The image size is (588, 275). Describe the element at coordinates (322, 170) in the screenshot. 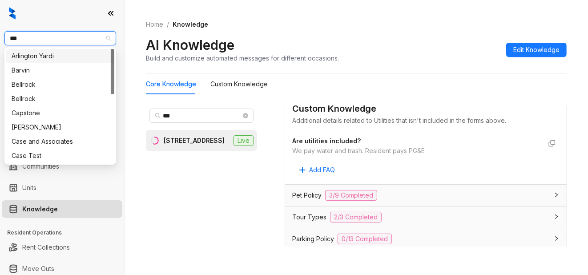

I see `span: Add FAQ` at that location.